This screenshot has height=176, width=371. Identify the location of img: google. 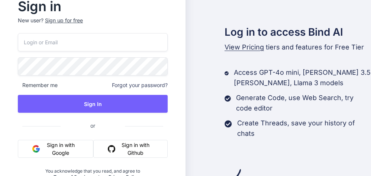
(36, 149).